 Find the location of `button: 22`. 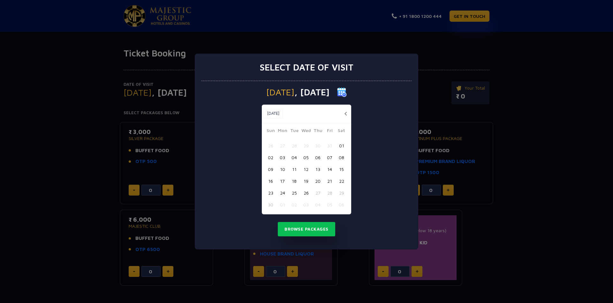

button: 22 is located at coordinates (341, 181).